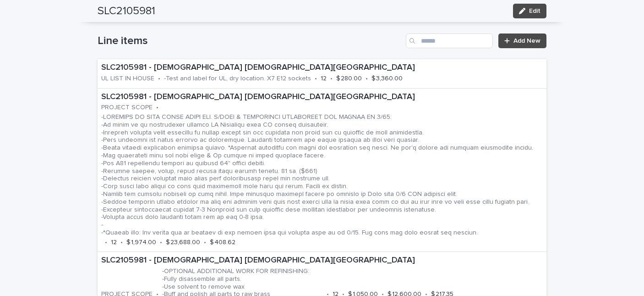 This screenshot has width=644, height=296. What do you see at coordinates (535, 11) in the screenshot?
I see `span: Edit` at bounding box center [535, 11].